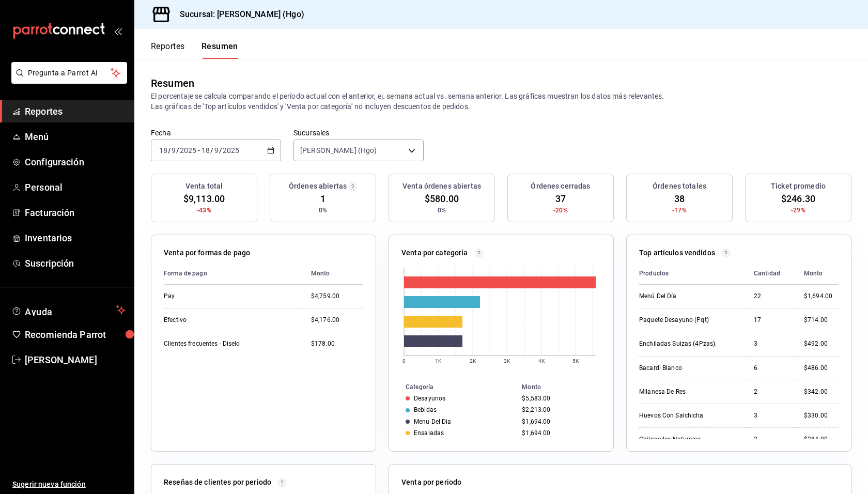 The image size is (868, 494). I want to click on span: Suscripción, so click(75, 263).